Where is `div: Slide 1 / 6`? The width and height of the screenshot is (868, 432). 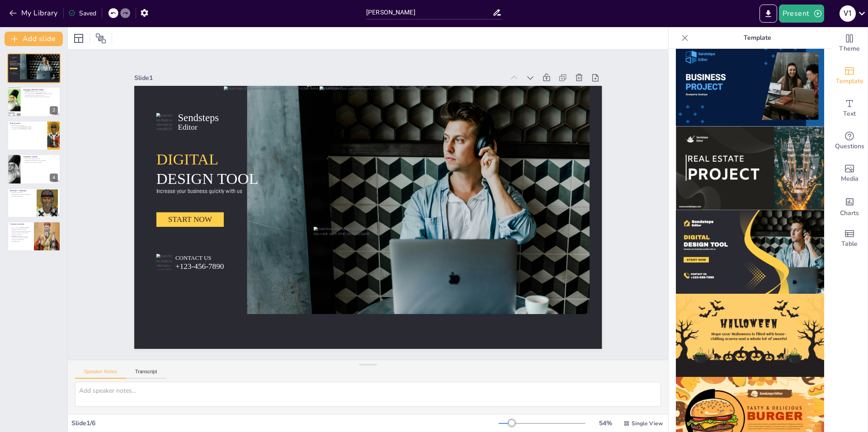
div: Slide 1 / 6 is located at coordinates (285, 423).